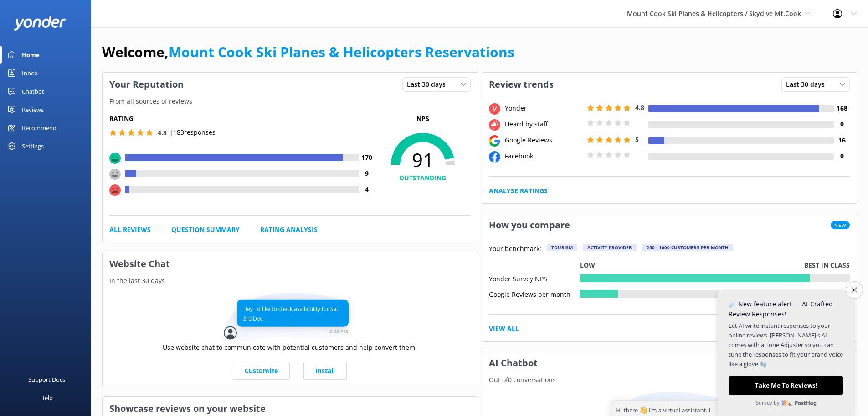  Describe the element at coordinates (562, 247) in the screenshot. I see `div: Tourism` at that location.